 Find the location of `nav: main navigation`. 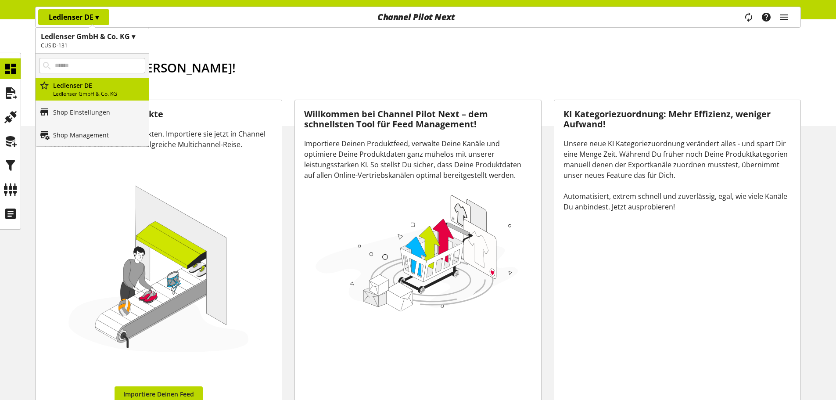

nav: main navigation is located at coordinates (418, 17).